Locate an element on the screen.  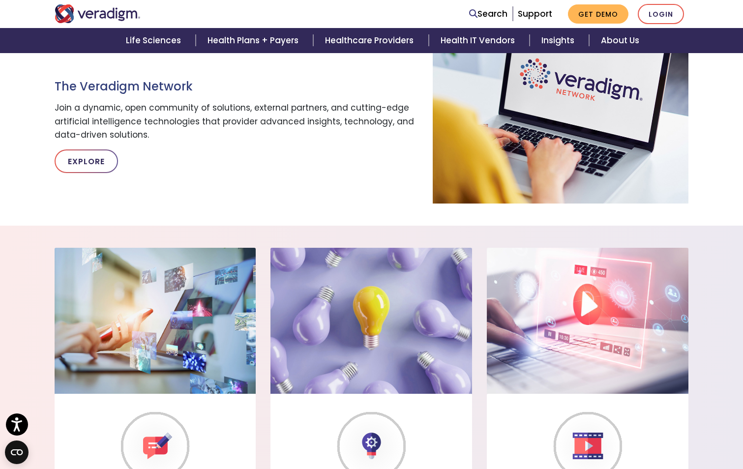
a: Search is located at coordinates (488, 14).